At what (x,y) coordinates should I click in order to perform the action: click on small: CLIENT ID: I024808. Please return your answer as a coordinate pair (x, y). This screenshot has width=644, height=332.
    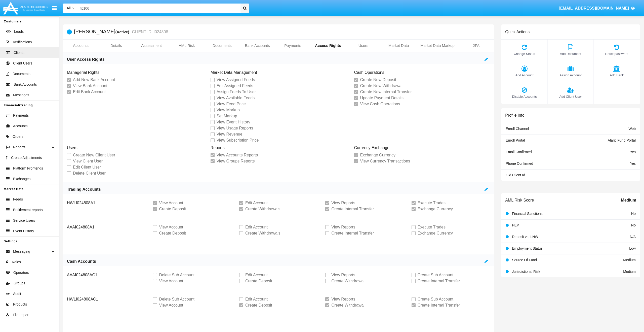
    Looking at the image, I should click on (149, 32).